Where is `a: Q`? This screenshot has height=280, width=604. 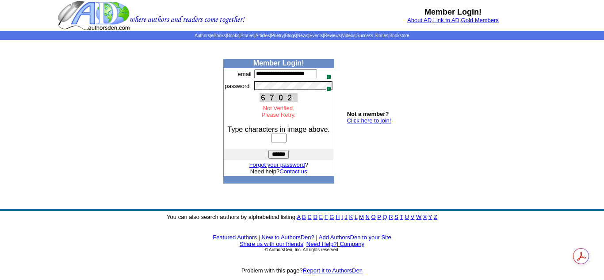
a: Q is located at coordinates (385, 217).